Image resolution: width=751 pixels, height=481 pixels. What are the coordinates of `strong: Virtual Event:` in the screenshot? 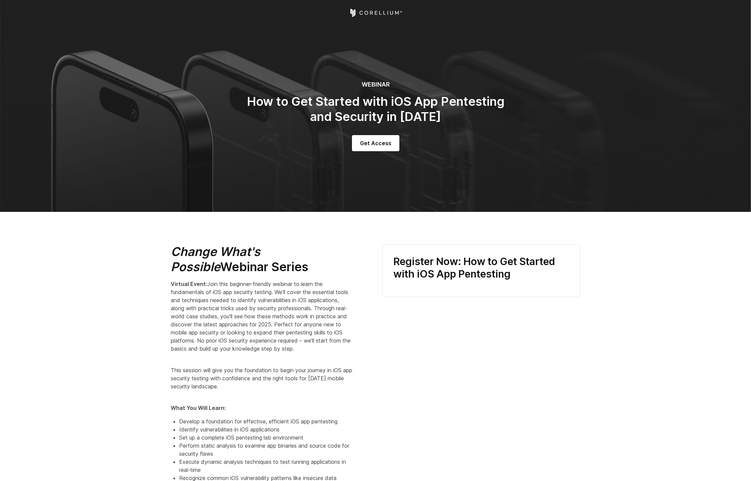 It's located at (189, 284).